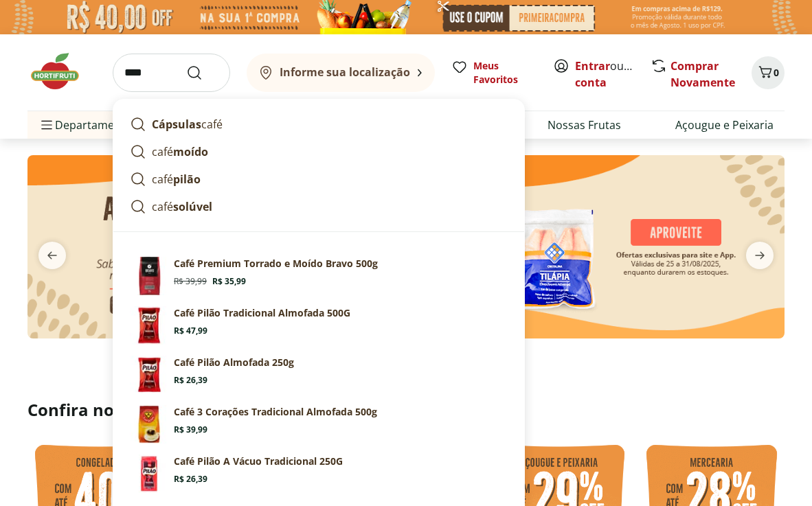  I want to click on button: Menu, so click(46, 125).